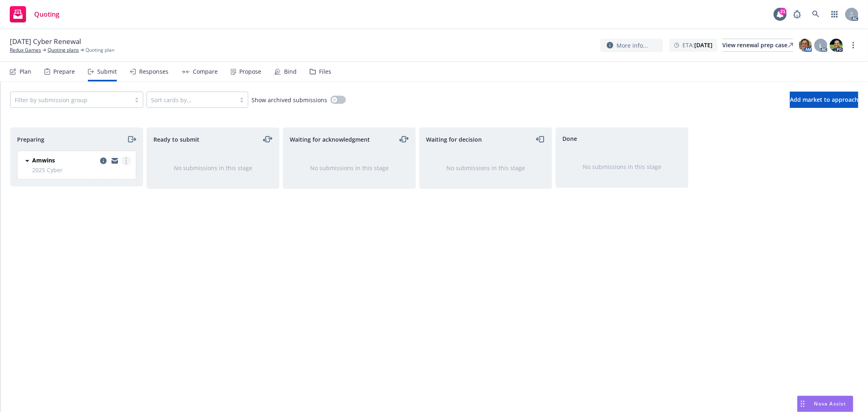 The height and width of the screenshot is (412, 868). Describe the element at coordinates (82, 170) in the screenshot. I see `span: 2025 Cyber` at that location.